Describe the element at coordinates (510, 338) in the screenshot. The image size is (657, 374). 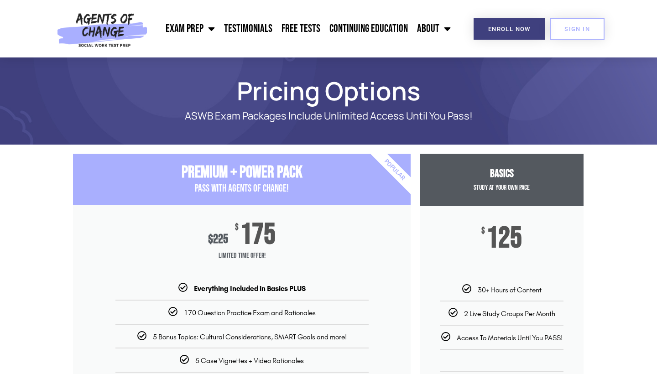
I see `span: Access To Materials Until You PASS!` at that location.